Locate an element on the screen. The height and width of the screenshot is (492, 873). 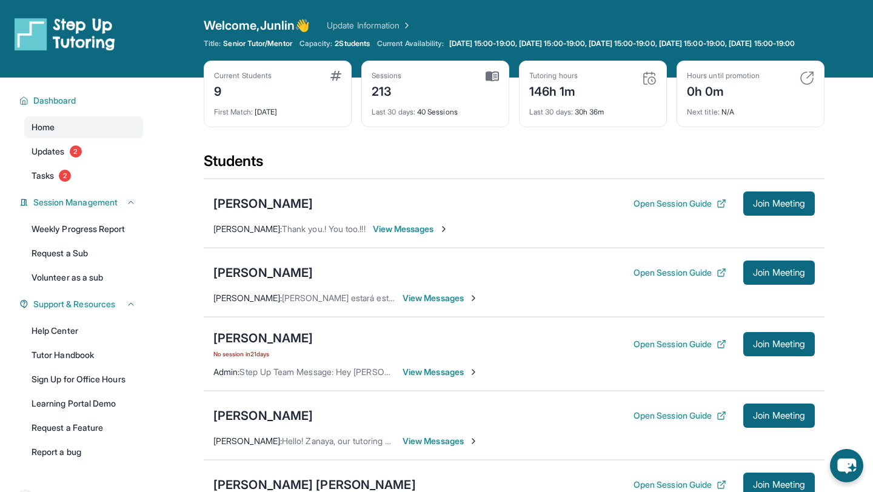
span: Admin : is located at coordinates (226, 372).